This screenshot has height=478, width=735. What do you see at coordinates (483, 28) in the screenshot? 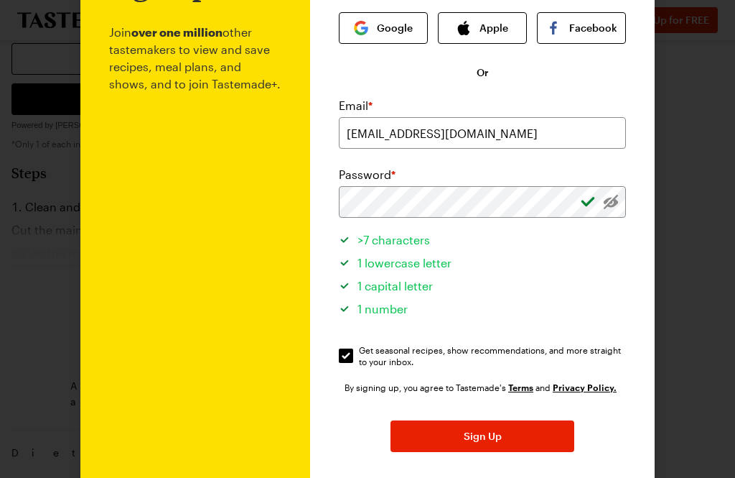
I see `button: Apple` at bounding box center [483, 28].